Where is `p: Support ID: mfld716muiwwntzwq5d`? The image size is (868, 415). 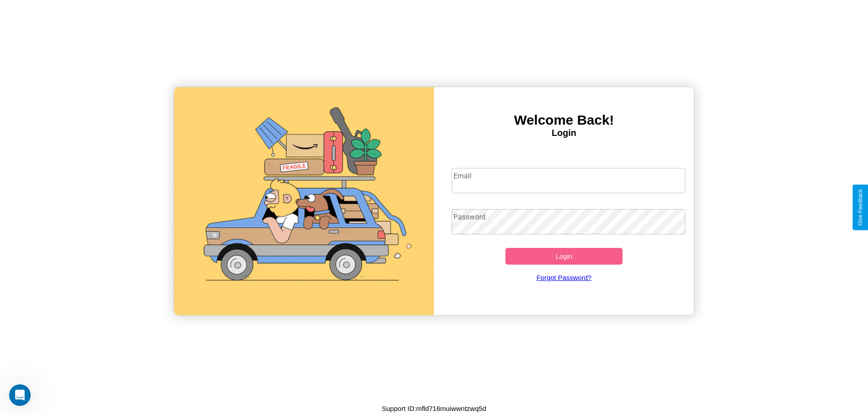
p: Support ID: mfld716muiwwntzwq5d is located at coordinates (434, 408).